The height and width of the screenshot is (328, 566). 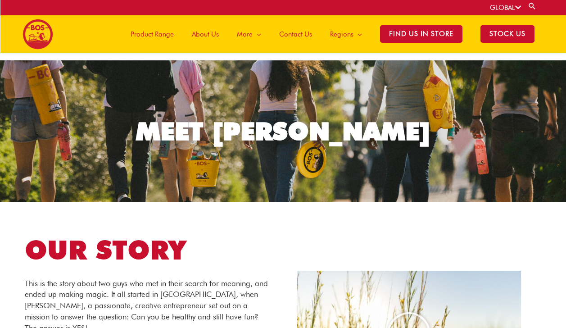 What do you see at coordinates (295, 34) in the screenshot?
I see `a: Contact Us` at bounding box center [295, 34].